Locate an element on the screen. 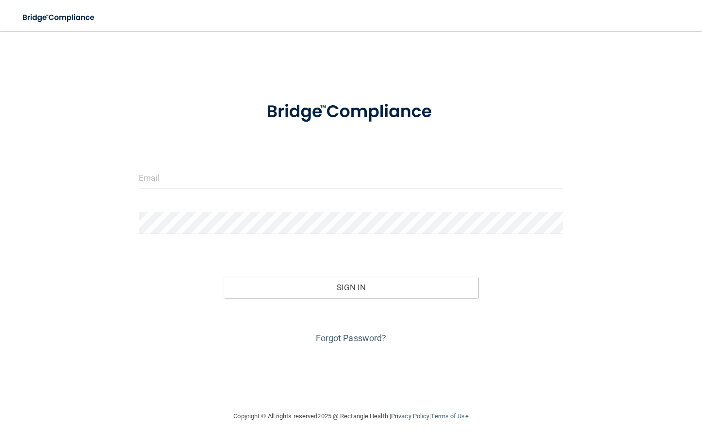 This screenshot has height=442, width=702. button: Sign In is located at coordinates (351, 288).